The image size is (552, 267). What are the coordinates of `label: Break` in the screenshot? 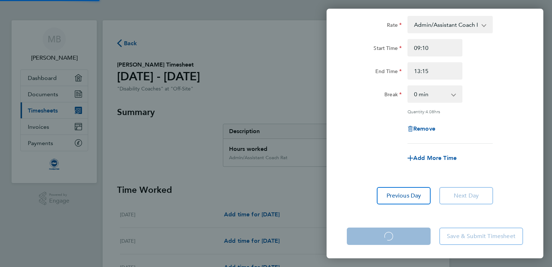 It's located at (393, 95).